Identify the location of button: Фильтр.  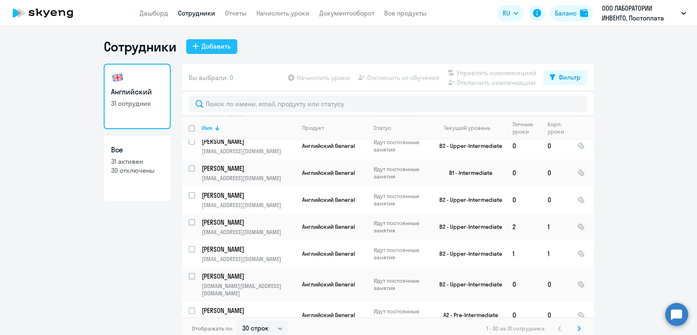
(565, 78).